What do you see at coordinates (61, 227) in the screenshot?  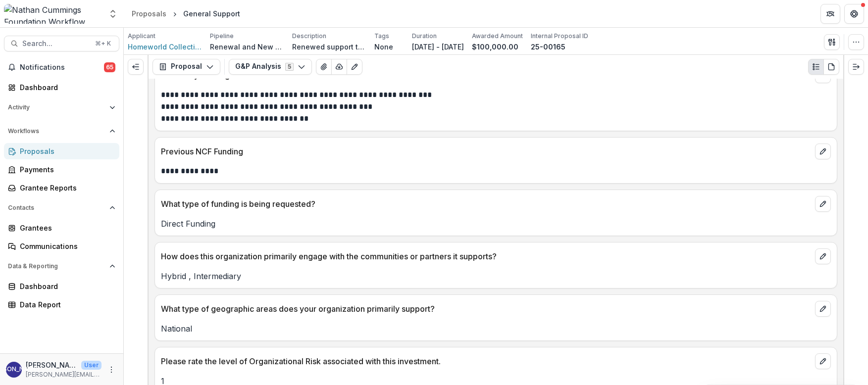 I see `a: Grantees` at bounding box center [61, 227].